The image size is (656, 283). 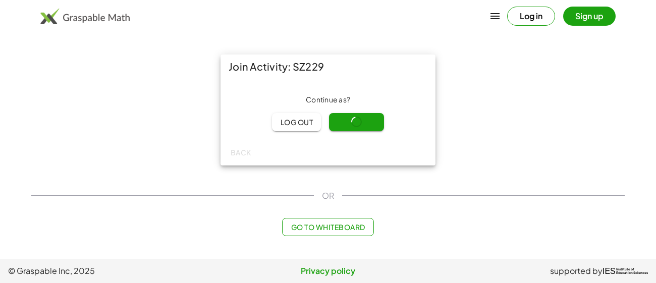 I want to click on span: Institute of Education Sciences, so click(x=631, y=271).